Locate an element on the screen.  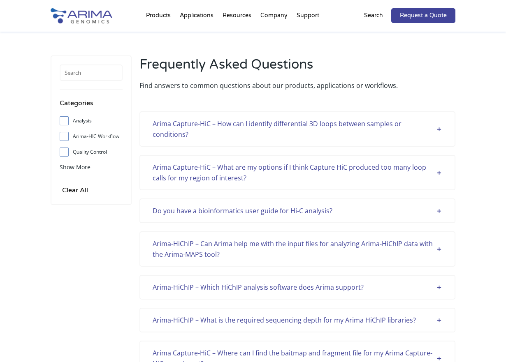
input: Clear All is located at coordinates (75, 190).